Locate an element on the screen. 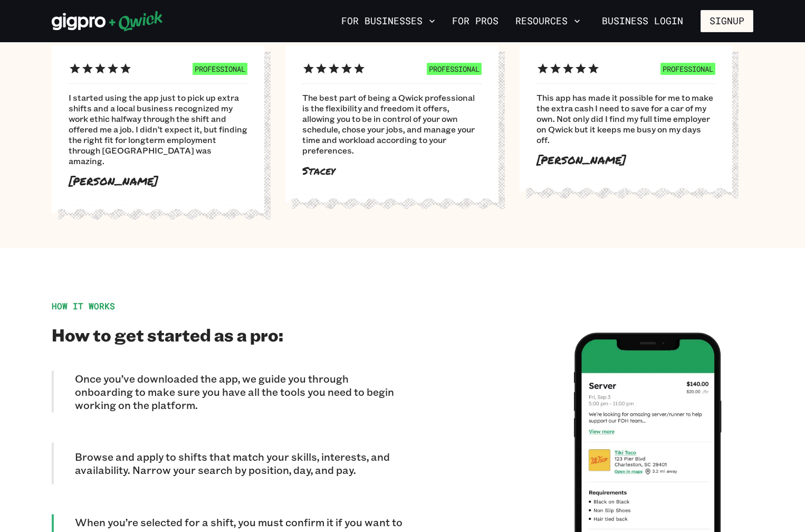 This screenshot has width=805, height=532. p: Stacey is located at coordinates (391, 170).